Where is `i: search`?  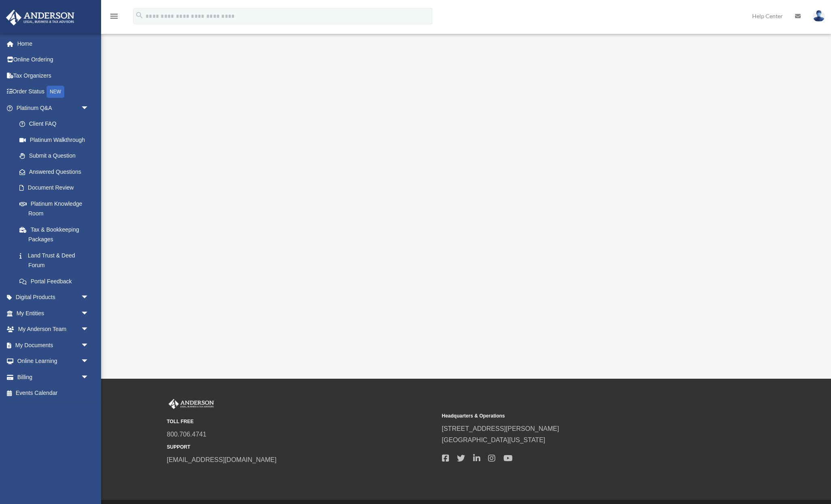
i: search is located at coordinates (139, 15).